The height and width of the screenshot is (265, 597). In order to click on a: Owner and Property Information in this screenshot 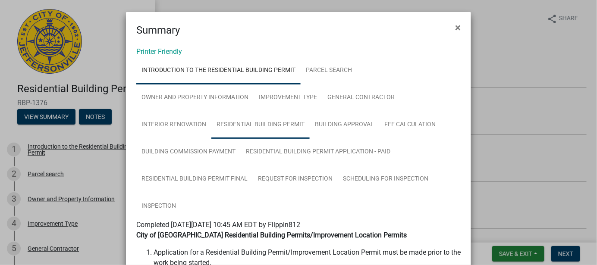, I will do `click(195, 98)`.